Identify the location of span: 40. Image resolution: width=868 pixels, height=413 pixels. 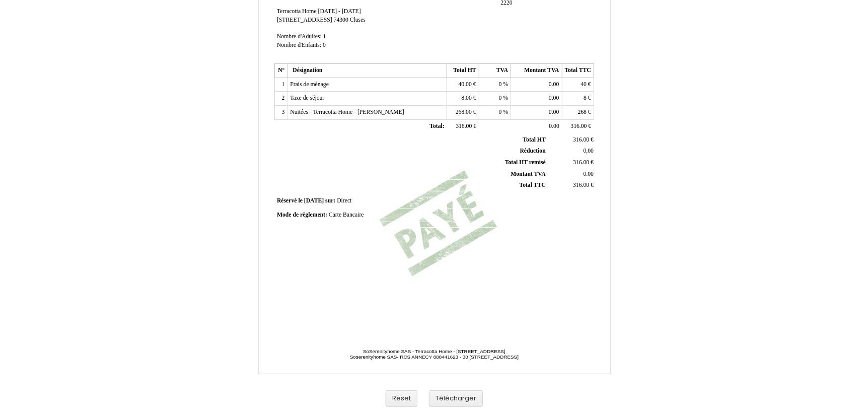
(583, 84).